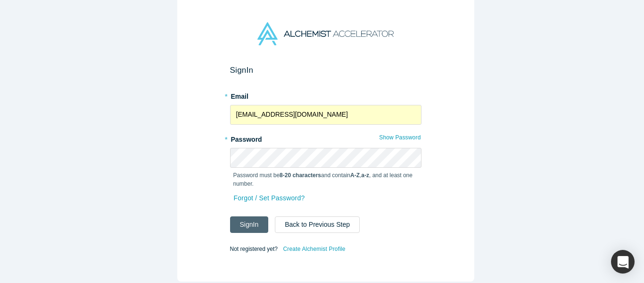 Image resolution: width=644 pixels, height=283 pixels. Describe the element at coordinates (365, 175) in the screenshot. I see `strong: a-z` at that location.